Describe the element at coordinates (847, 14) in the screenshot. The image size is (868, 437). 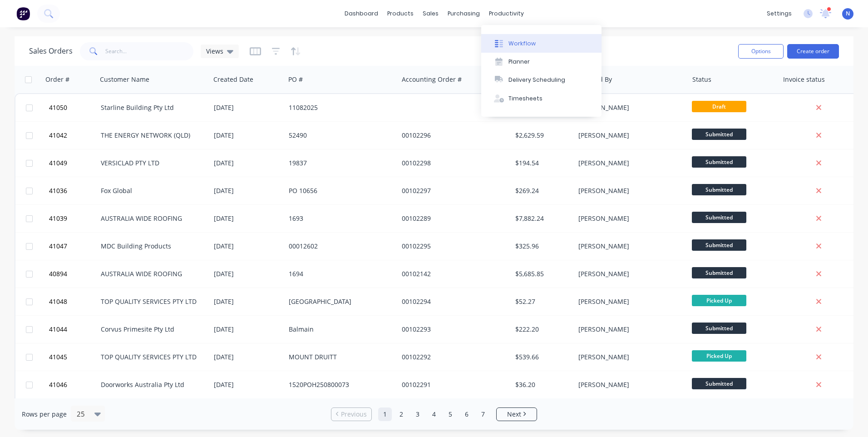
I see `span: N` at that location.